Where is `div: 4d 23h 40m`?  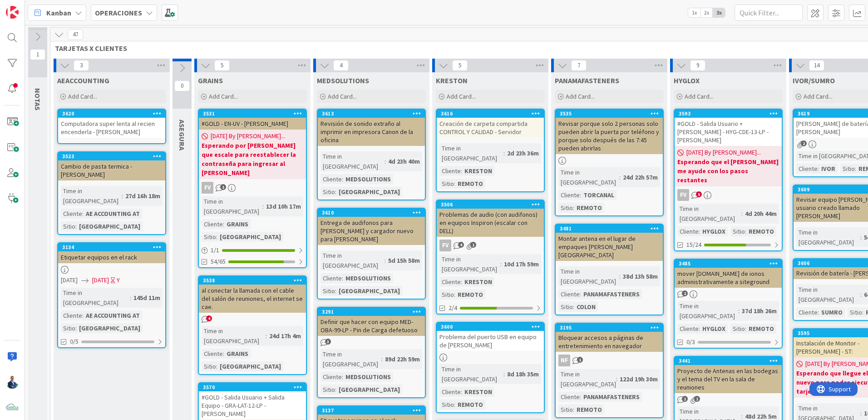
div: 4d 23h 40m is located at coordinates (404, 161).